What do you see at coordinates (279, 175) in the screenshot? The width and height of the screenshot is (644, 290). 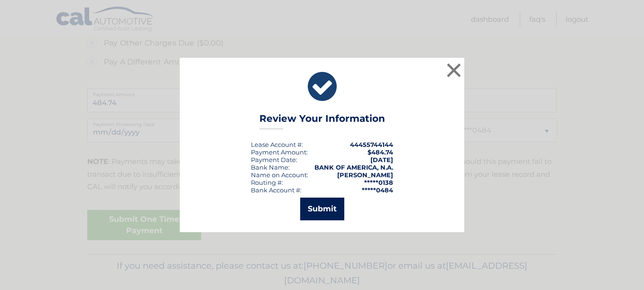 I see `div: Name on Account:` at bounding box center [279, 175].